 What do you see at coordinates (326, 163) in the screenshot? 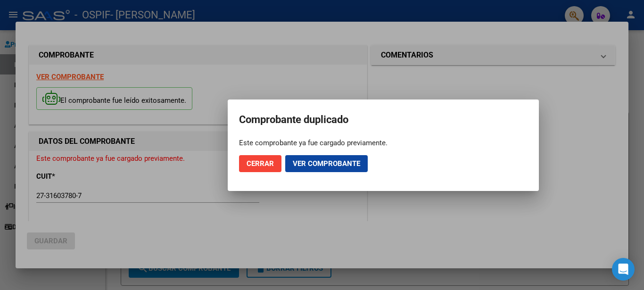
I see `span: Ver comprobante` at bounding box center [326, 163].